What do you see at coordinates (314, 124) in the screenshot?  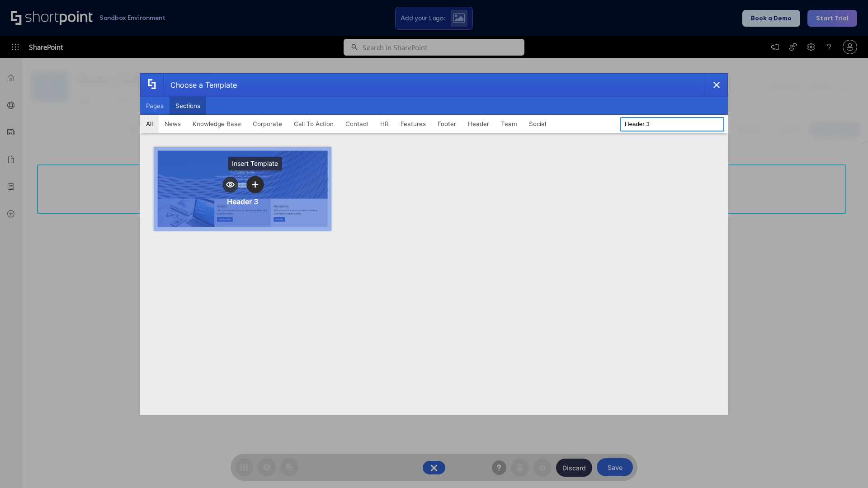 I see `button: Call To Action` at bounding box center [314, 124].